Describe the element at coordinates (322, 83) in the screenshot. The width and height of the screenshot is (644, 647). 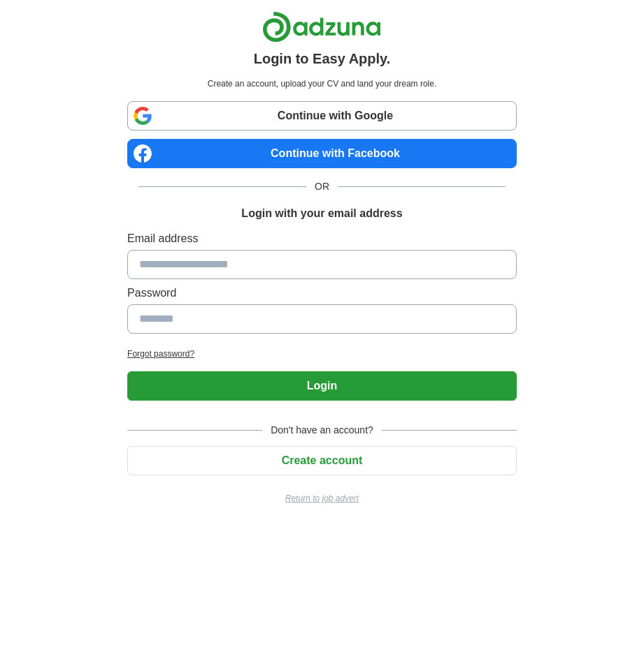
I see `p: Create an account, upload your CV and land your dream role.` at that location.